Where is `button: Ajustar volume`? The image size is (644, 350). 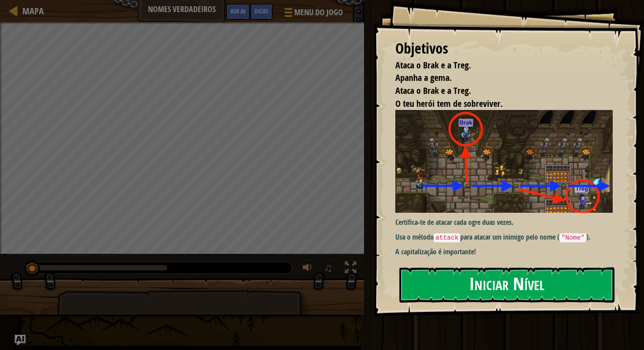
button: Ajustar volume is located at coordinates (308, 269).